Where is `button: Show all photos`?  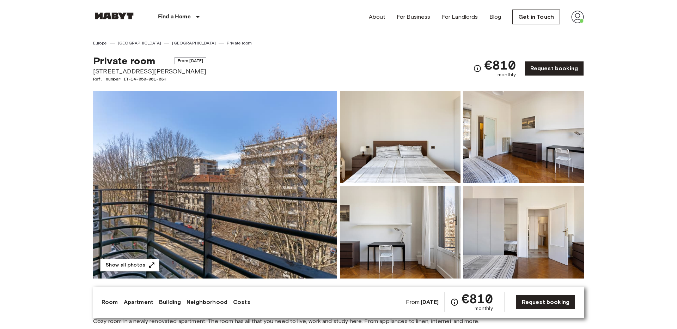
button: Show all photos is located at coordinates (130, 265).